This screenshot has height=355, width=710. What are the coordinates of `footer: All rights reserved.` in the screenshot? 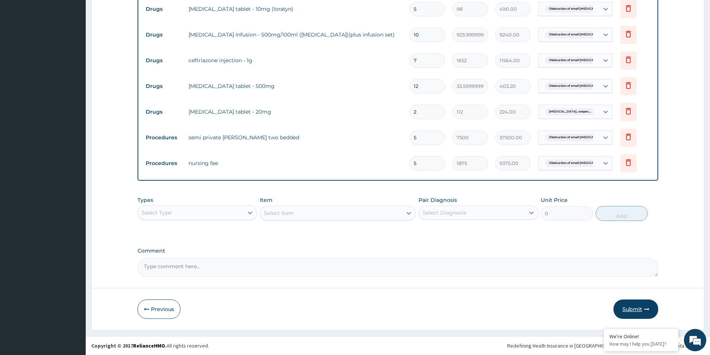 It's located at (398, 346).